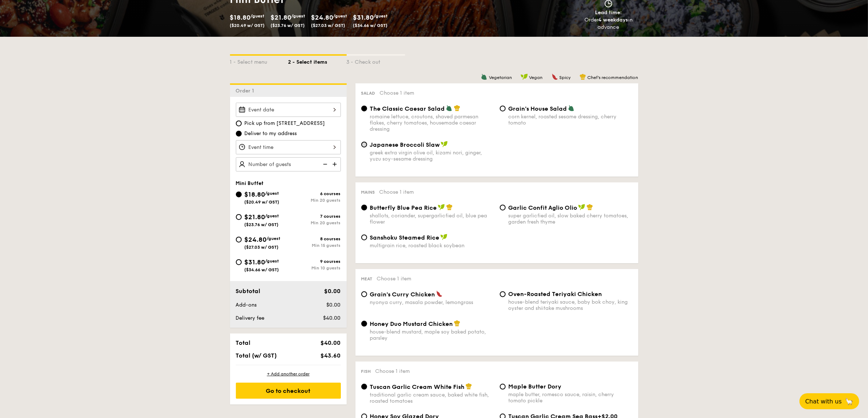 The image size is (868, 418). Describe the element at coordinates (250, 318) in the screenshot. I see `span: Delivery fee` at that location.